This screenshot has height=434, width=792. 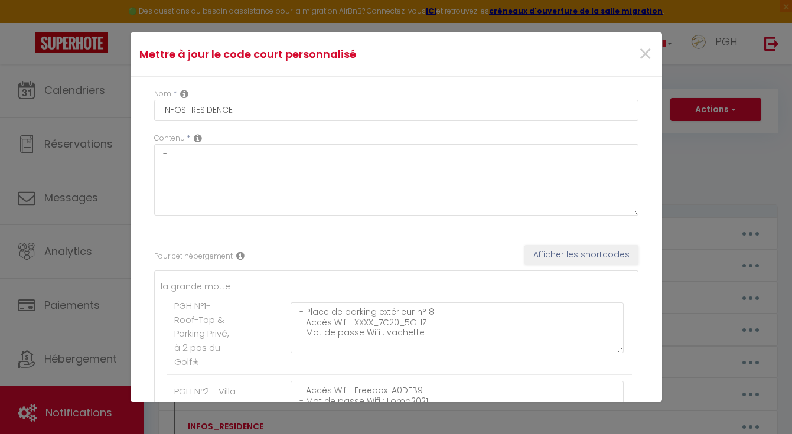 What do you see at coordinates (193, 256) in the screenshot?
I see `label: Pour cet hébergement` at bounding box center [193, 256].